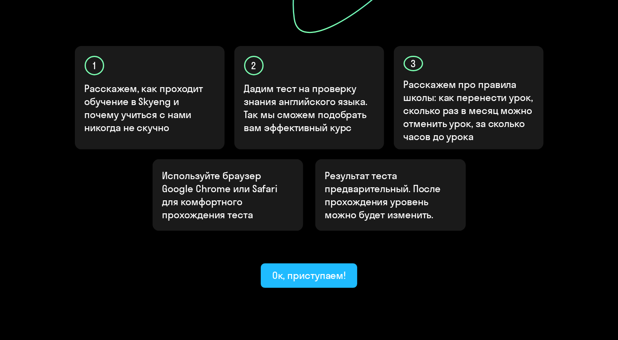  I want to click on div: 3, so click(413, 63).